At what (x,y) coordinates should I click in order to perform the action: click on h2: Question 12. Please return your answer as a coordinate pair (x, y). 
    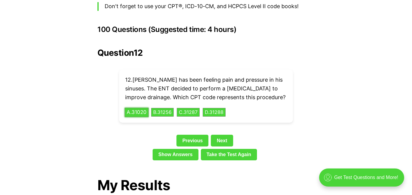
    Looking at the image, I should click on (206, 53).